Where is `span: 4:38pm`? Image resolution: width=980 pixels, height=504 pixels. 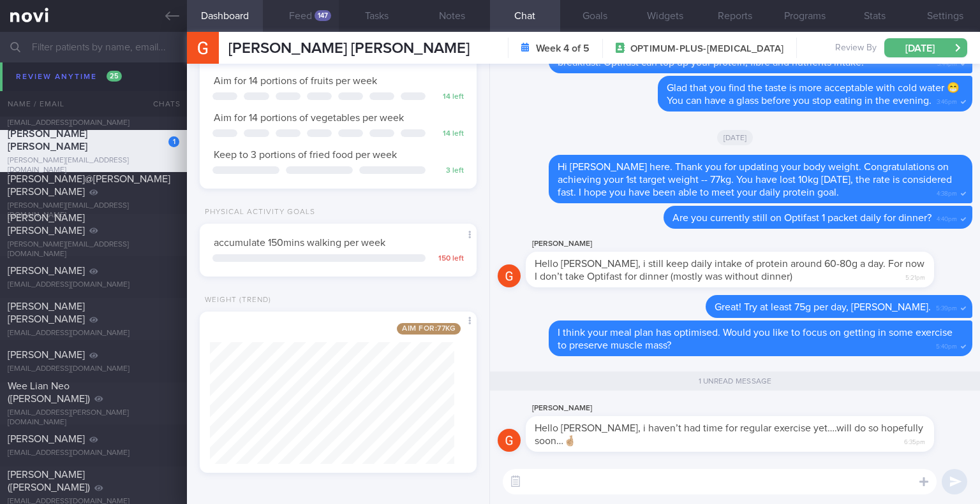 span: 4:38pm is located at coordinates (947, 192).